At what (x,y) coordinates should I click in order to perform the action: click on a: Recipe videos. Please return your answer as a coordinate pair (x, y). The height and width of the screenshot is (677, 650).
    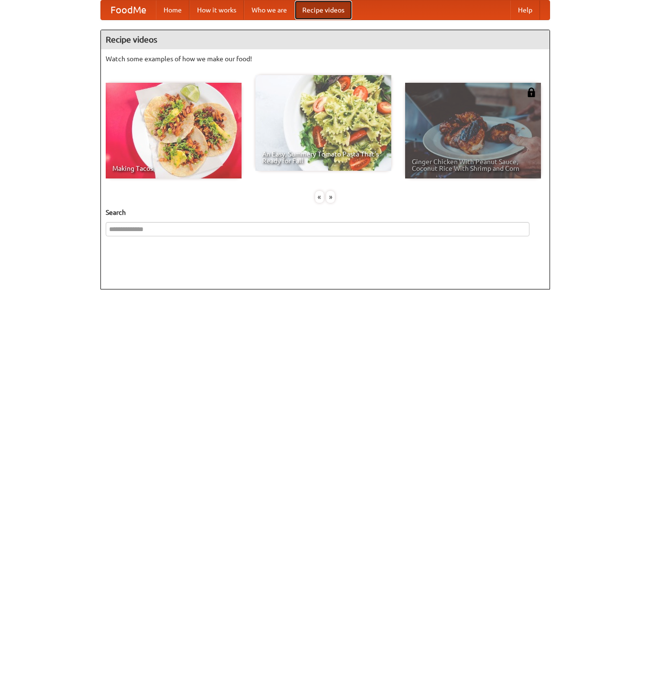
    Looking at the image, I should click on (323, 10).